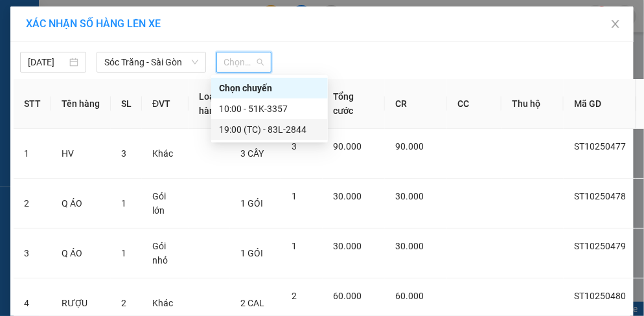 This screenshot has height=316, width=644. Describe the element at coordinates (126, 104) in the screenshot. I see `th: SL` at that location.